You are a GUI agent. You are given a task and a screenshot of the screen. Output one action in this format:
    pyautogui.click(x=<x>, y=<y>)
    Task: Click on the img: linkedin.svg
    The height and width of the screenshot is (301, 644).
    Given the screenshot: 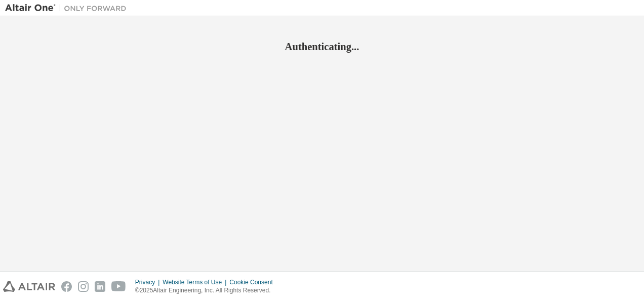 What is the action you would take?
    pyautogui.click(x=100, y=286)
    